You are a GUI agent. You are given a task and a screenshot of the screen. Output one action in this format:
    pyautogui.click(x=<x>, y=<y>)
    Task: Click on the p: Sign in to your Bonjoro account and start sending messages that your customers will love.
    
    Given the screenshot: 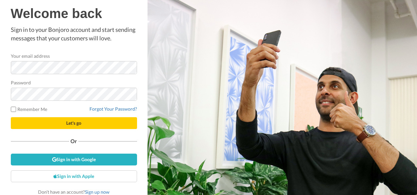 What is the action you would take?
    pyautogui.click(x=74, y=34)
    